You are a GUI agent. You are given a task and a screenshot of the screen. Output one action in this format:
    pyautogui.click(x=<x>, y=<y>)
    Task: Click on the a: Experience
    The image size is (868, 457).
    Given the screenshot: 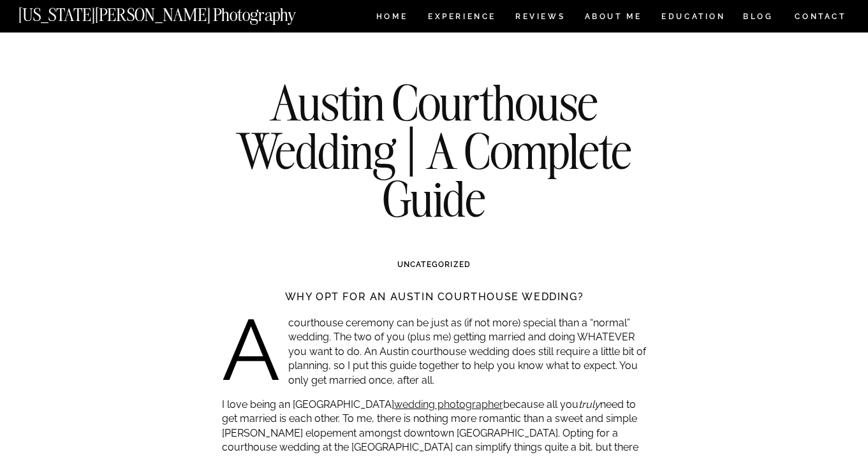 What is the action you would take?
    pyautogui.click(x=462, y=18)
    